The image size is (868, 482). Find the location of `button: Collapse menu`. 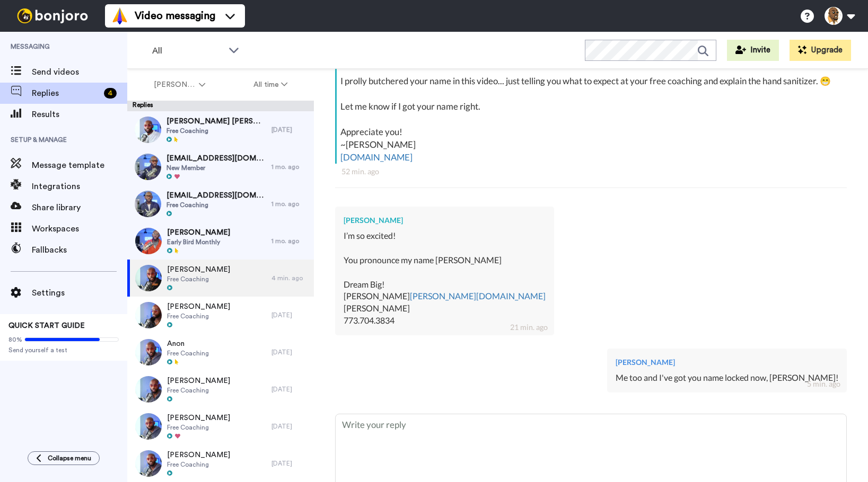

button: Collapse menu is located at coordinates (63, 458).